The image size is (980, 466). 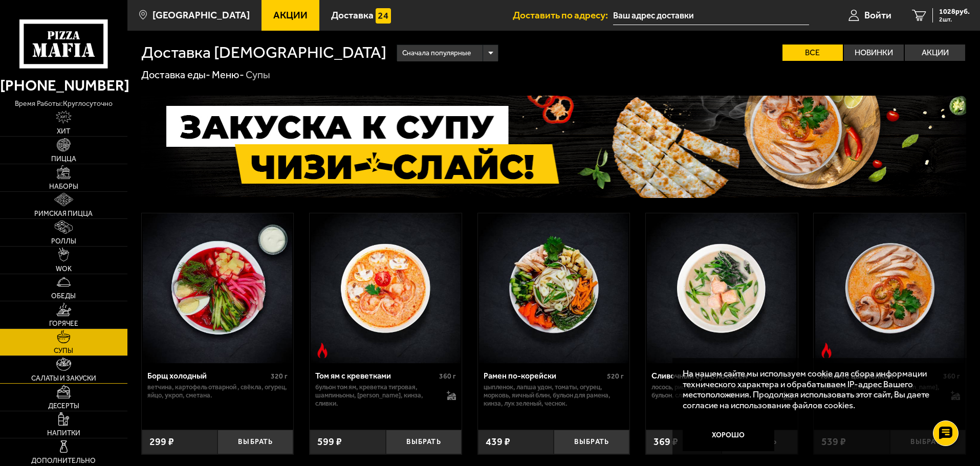 I want to click on span: Десерты, so click(x=64, y=406).